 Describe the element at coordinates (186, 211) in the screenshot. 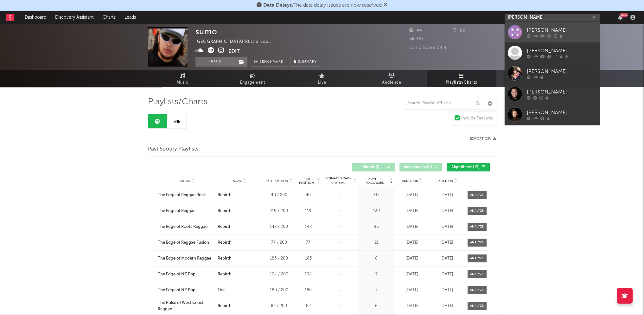

I see `a: The Edge of Reggae` at that location.